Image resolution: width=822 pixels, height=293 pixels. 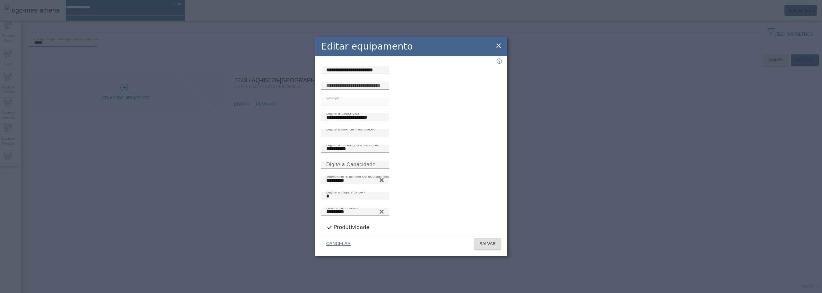 What do you see at coordinates (351, 227) in the screenshot?
I see `label: Produtividade` at bounding box center [351, 227].